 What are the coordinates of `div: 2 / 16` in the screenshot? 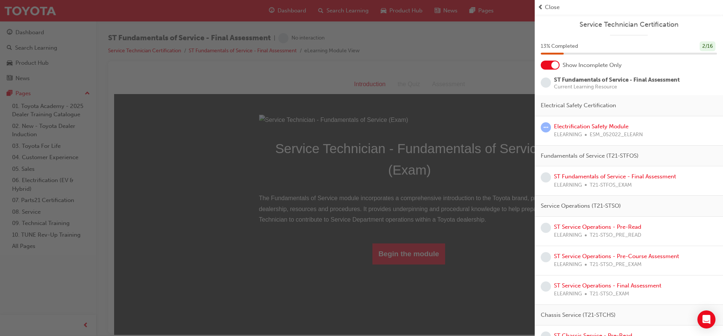 It's located at (707, 46).